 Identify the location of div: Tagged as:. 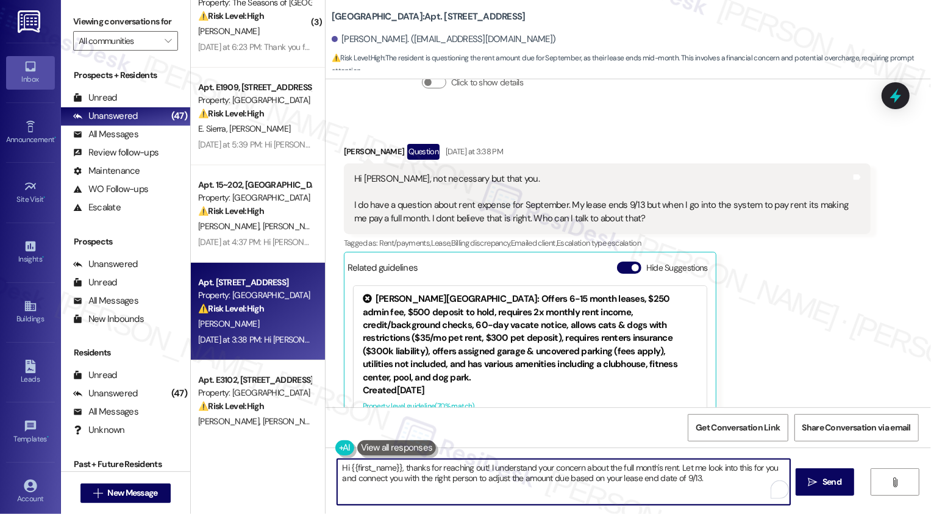
(608, 243).